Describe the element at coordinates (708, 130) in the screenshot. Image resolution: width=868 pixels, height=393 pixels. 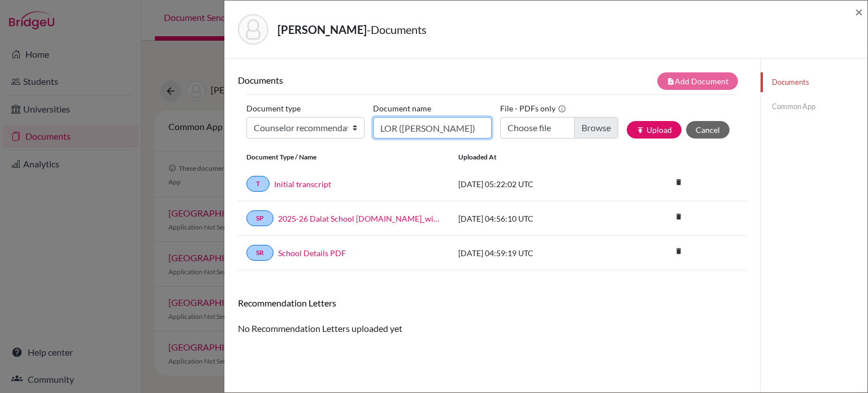
I see `button: Cancel` at that location.